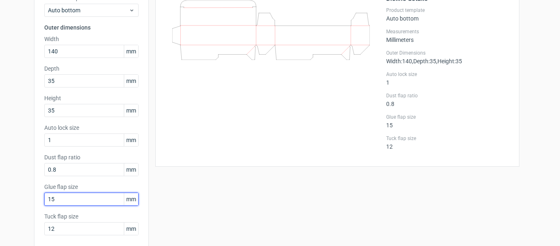  Describe the element at coordinates (448, 78) in the screenshot. I see `div: 1` at that location.